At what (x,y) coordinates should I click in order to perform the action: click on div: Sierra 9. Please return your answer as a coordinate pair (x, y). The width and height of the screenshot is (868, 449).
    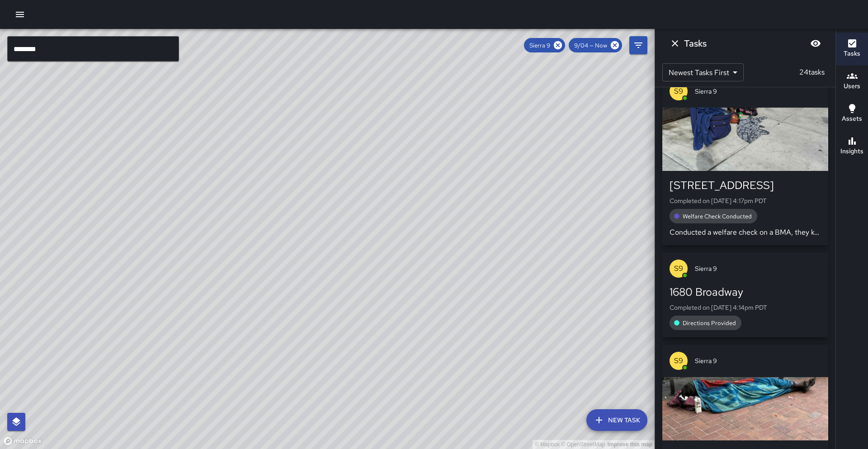
    Looking at the image, I should click on (544, 46).